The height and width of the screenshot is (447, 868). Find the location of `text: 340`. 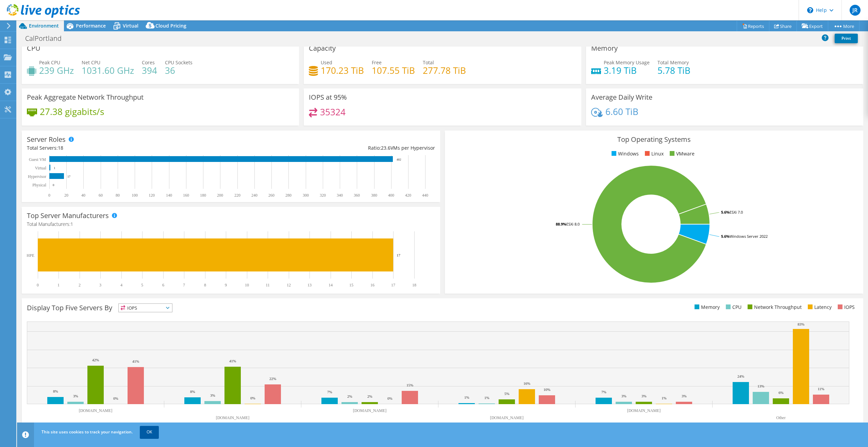

text: 340 is located at coordinates (340, 195).